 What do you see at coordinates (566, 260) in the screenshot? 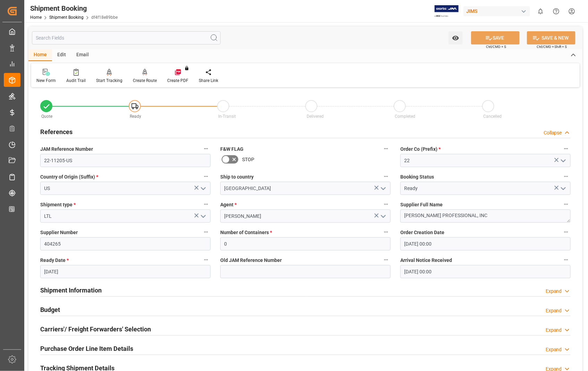
I see `button: Arrival Notice Received` at bounding box center [566, 260].